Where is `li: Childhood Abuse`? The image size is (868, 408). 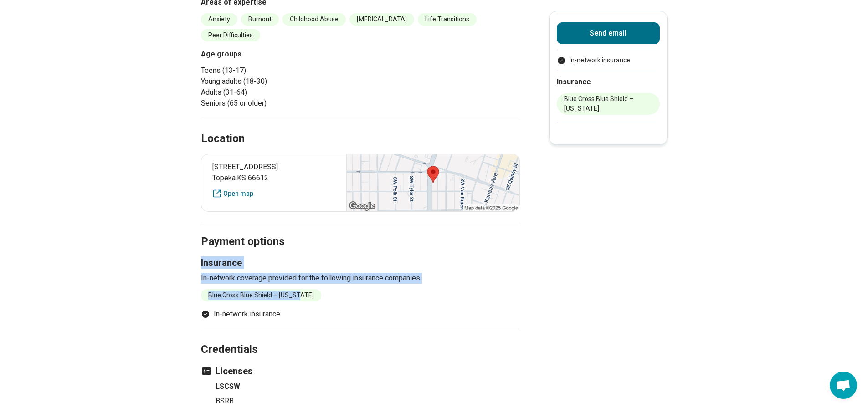 li: Childhood Abuse is located at coordinates (314, 19).